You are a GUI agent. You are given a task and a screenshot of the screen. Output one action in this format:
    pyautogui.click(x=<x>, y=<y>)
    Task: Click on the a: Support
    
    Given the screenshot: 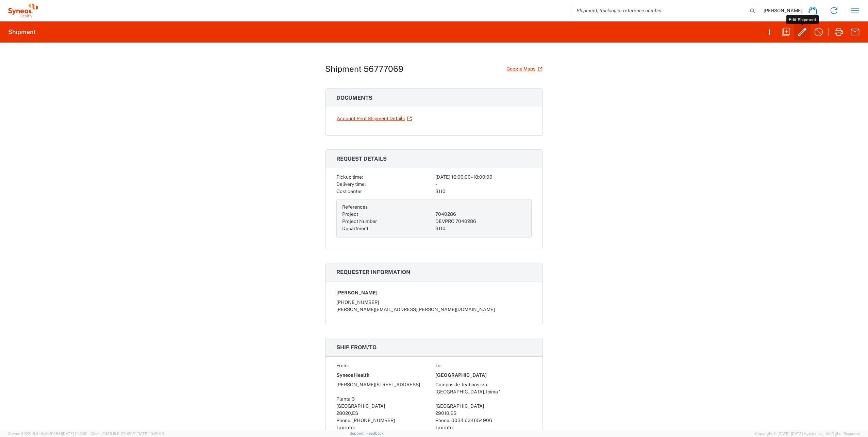 What is the action you would take?
    pyautogui.click(x=358, y=433)
    